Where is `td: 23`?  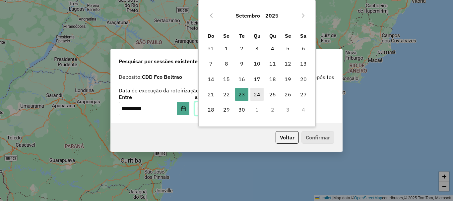
td: 23 is located at coordinates (242, 94).